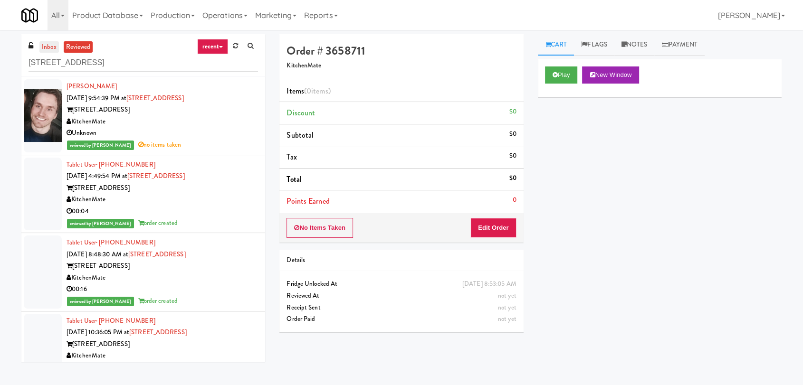 The image size is (803, 385). What do you see at coordinates (160, 144) in the screenshot?
I see `span: no items taken` at bounding box center [160, 144].